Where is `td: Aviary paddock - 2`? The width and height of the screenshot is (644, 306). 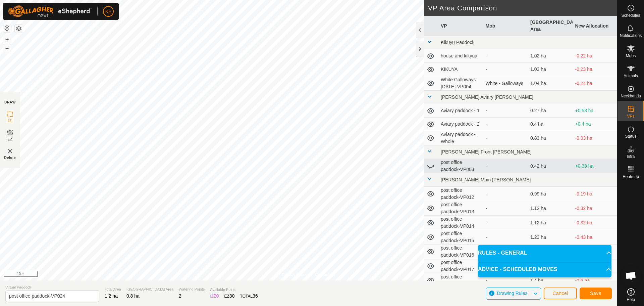
td: Aviary paddock - 2 is located at coordinates (461, 124).